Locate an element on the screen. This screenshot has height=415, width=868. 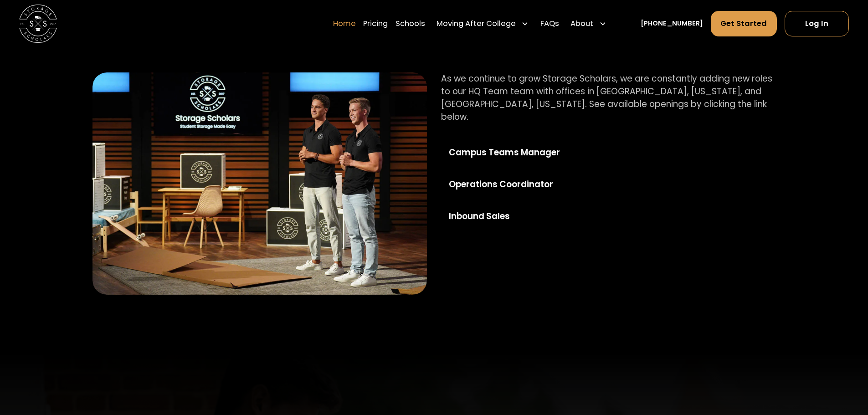
a: Schools is located at coordinates (410, 24).